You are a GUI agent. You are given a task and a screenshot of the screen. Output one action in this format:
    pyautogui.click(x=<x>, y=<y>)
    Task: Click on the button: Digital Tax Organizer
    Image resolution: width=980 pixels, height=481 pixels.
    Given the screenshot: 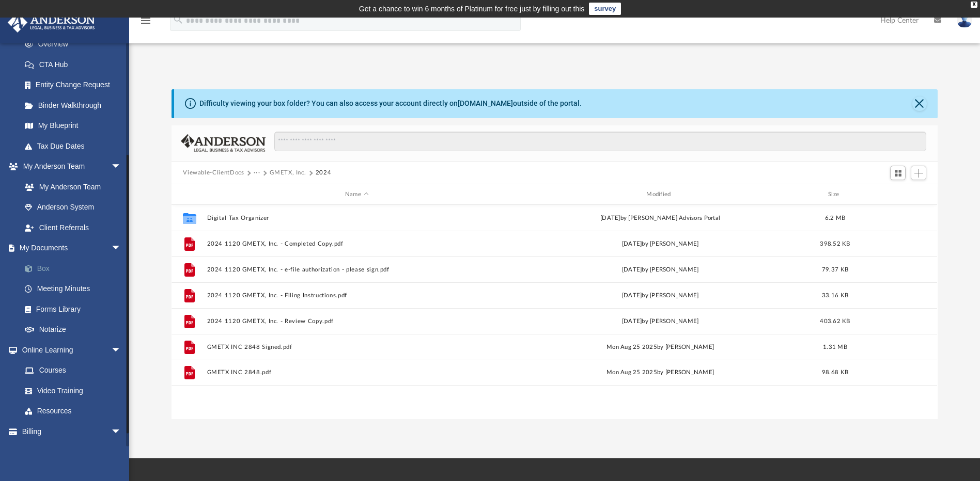 What is the action you would take?
    pyautogui.click(x=357, y=218)
    